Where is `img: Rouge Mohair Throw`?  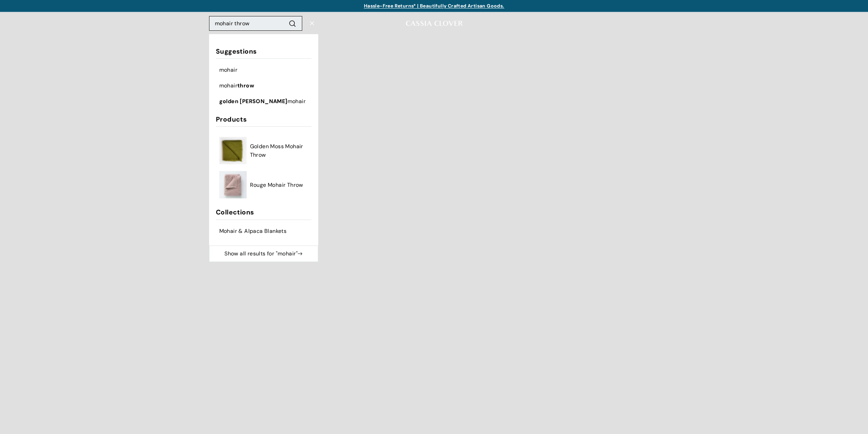
img: Rouge Mohair Throw is located at coordinates (233, 185).